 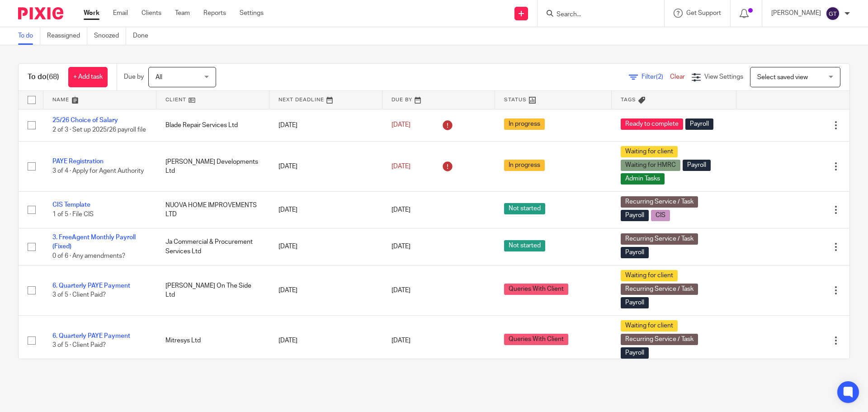 What do you see at coordinates (833, 14) in the screenshot?
I see `img: svg%3E` at bounding box center [833, 14].